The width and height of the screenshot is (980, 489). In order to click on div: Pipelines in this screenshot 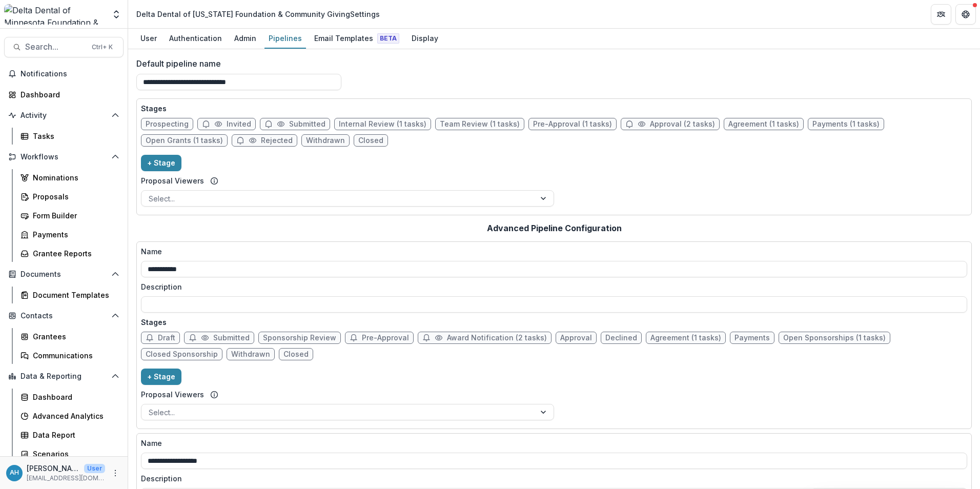, I will do `click(285, 38)`.